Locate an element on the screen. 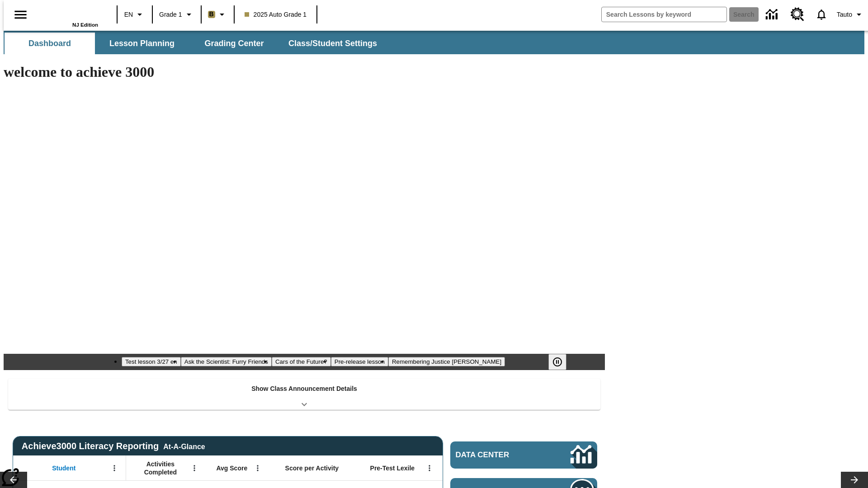 This screenshot has height=488, width=868. button: Slide 3 Cars of the Future? is located at coordinates (301, 362).